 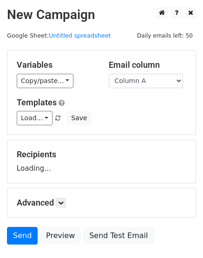 I want to click on h5: Advanced, so click(x=101, y=203).